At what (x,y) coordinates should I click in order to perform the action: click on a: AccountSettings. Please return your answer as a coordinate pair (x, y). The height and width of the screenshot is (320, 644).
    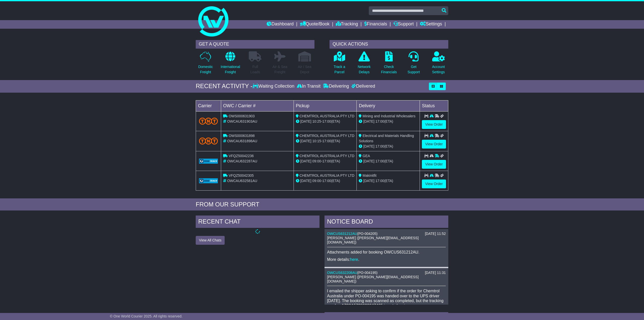
    Looking at the image, I should click on (438, 64).